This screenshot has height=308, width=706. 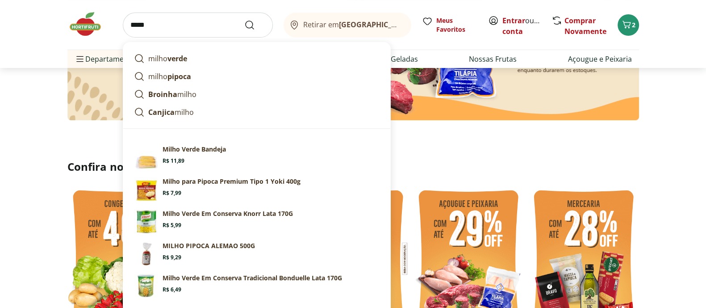 I want to click on span: ou, so click(x=522, y=26).